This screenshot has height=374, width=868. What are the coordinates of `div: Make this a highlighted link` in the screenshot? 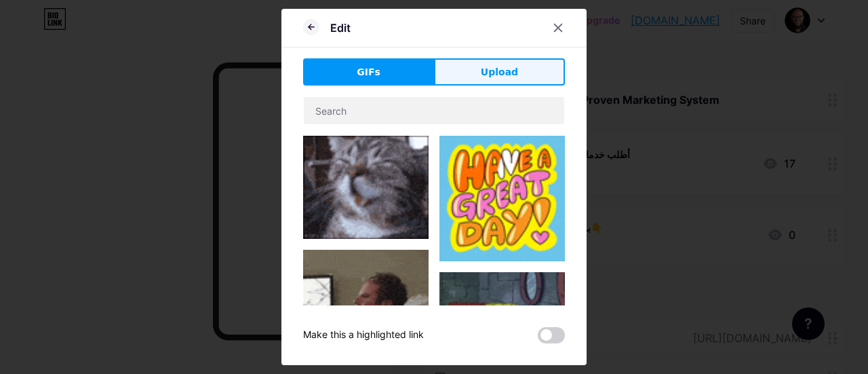 It's located at (364, 335).